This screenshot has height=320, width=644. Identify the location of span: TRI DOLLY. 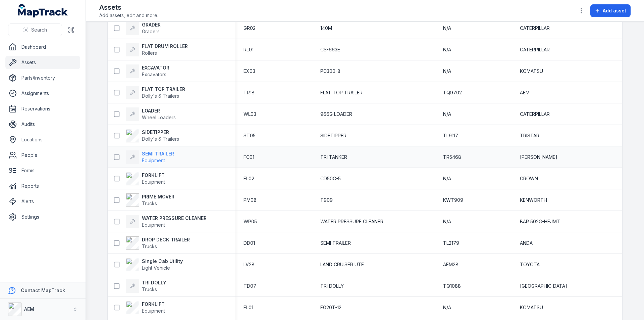
(332, 286).